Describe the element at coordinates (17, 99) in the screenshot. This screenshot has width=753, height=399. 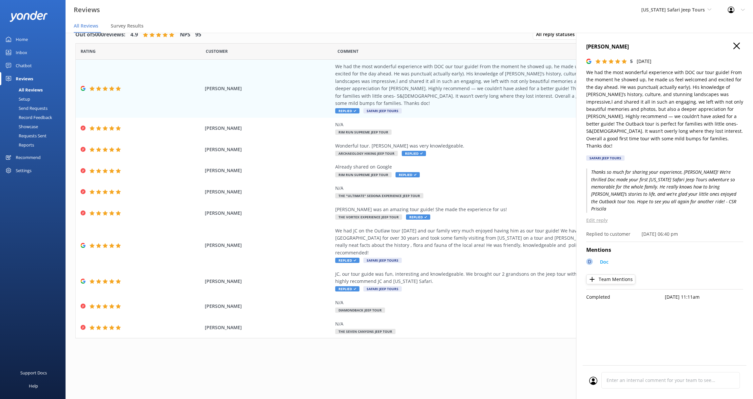
I see `div: Setup` at that location.